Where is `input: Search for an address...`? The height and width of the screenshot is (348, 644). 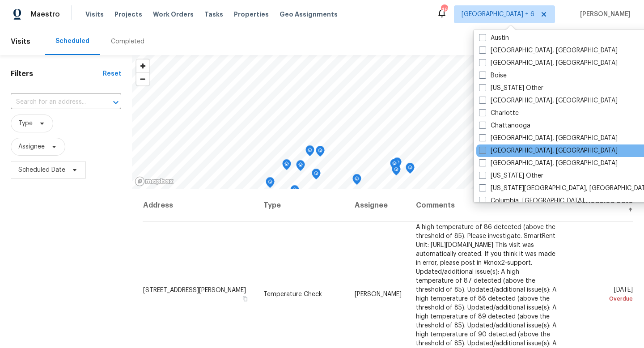 input: Search for an address... is located at coordinates (53, 102).